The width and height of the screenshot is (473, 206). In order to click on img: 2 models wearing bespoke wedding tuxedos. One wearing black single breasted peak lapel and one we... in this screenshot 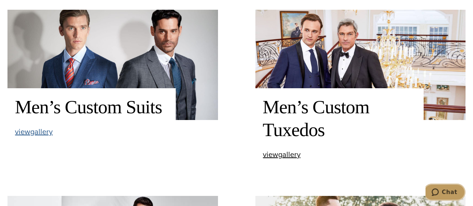, I will do `click(361, 65)`.